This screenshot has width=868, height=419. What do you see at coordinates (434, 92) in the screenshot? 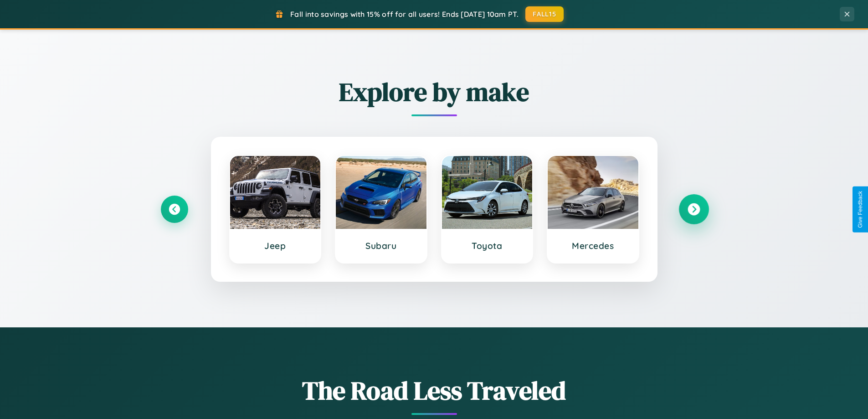
I see `h2: Explore by make` at bounding box center [434, 92].